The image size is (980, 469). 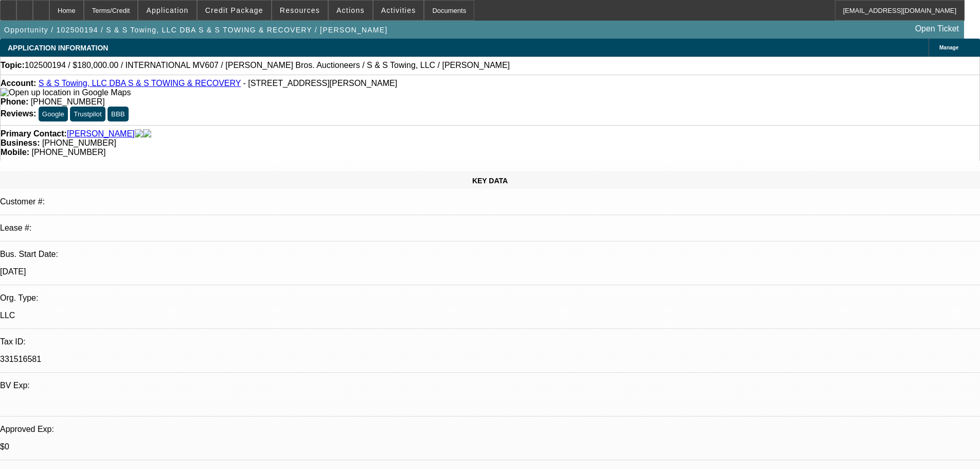 I want to click on span: Credit Package, so click(x=234, y=10).